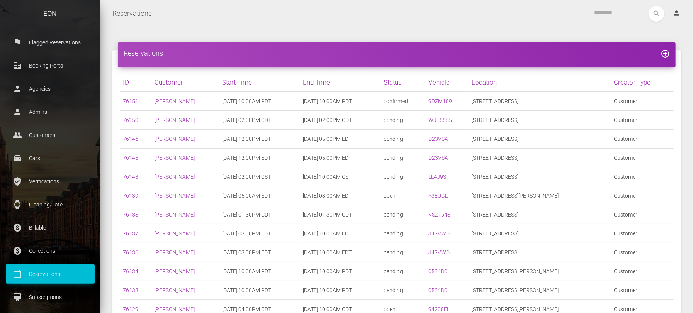 The image size is (693, 313). Describe the element at coordinates (50, 42) in the screenshot. I see `a: flag Flagged Reservations` at that location.